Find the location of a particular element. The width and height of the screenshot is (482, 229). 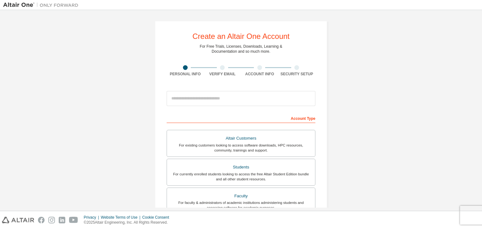

div: Privacy is located at coordinates (92, 217).